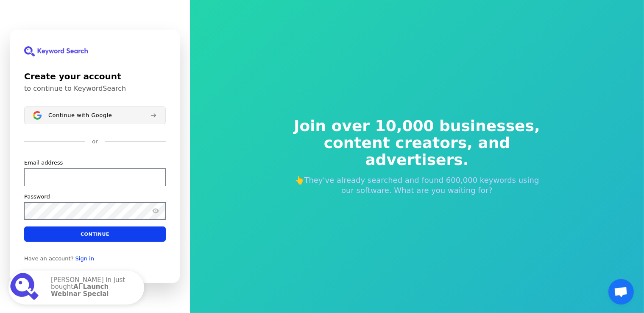  What do you see at coordinates (95, 89) in the screenshot?
I see `p: to continue to KeywordSearch` at bounding box center [95, 89].